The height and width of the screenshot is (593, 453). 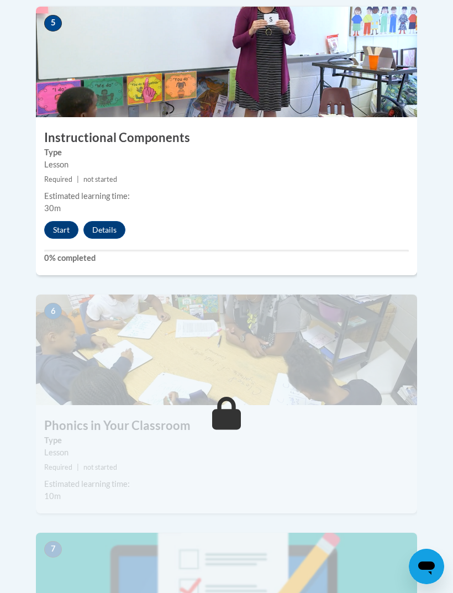 What do you see at coordinates (53, 23) in the screenshot?
I see `span: 5` at bounding box center [53, 23].